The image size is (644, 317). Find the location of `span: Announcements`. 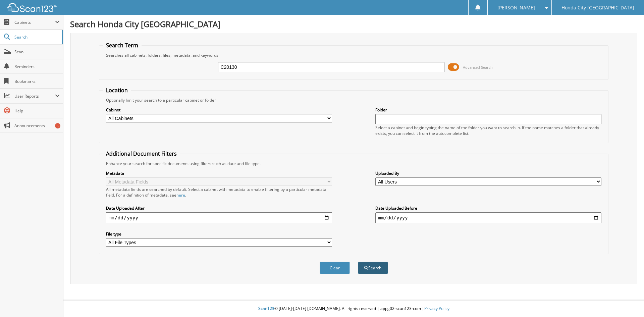

span: Announcements is located at coordinates (37, 126).